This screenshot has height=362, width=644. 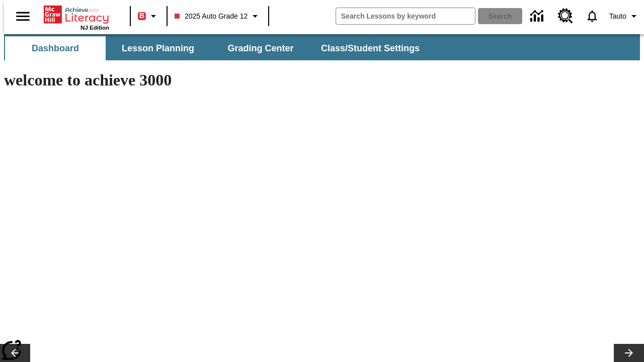 I want to click on span: Tauto, so click(x=618, y=16).